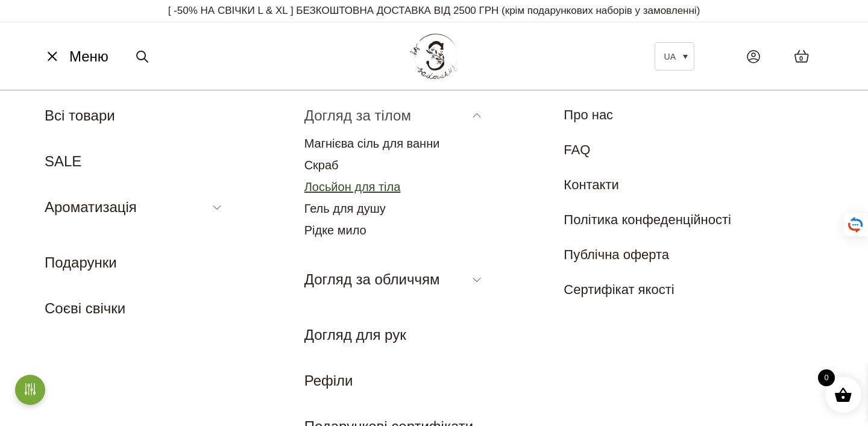  What do you see at coordinates (357, 115) in the screenshot?
I see `a: Догляд за тілом` at bounding box center [357, 115].